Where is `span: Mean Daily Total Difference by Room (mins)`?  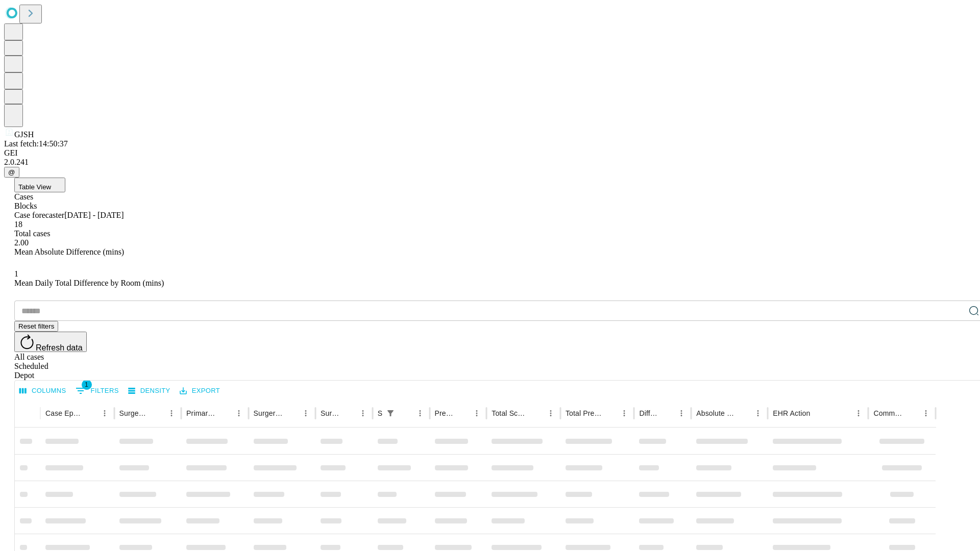 span: Mean Daily Total Difference by Room (mins) is located at coordinates (89, 283).